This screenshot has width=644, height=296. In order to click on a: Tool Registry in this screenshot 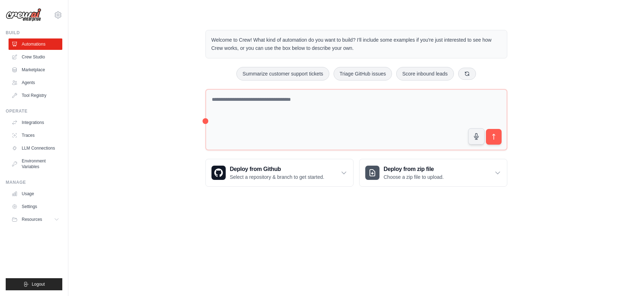, I will do `click(35, 95)`.